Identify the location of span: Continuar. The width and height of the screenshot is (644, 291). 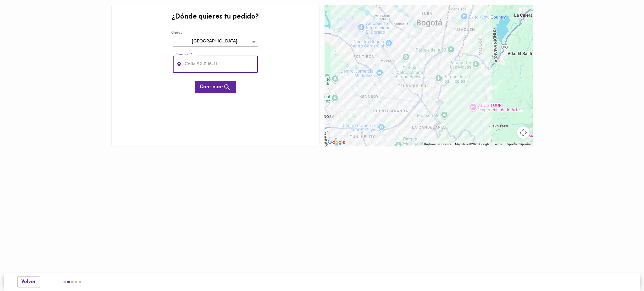
(216, 87).